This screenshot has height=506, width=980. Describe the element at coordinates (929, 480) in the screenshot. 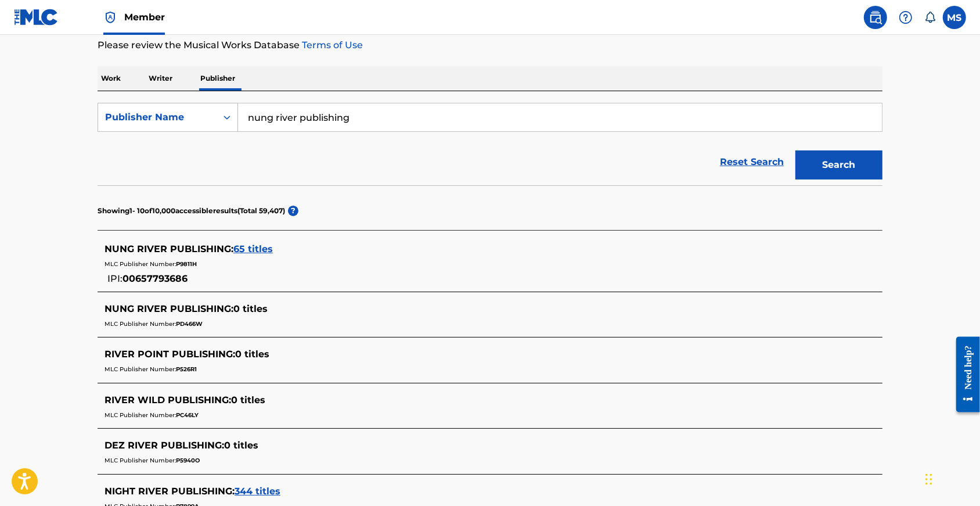

I see `div: Drag` at that location.